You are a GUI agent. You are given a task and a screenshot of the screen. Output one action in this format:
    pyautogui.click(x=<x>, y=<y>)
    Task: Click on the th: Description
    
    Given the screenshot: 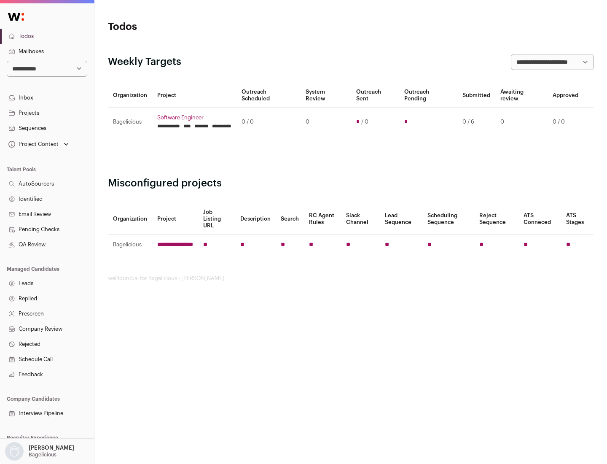 What is the action you would take?
    pyautogui.click(x=255, y=219)
    